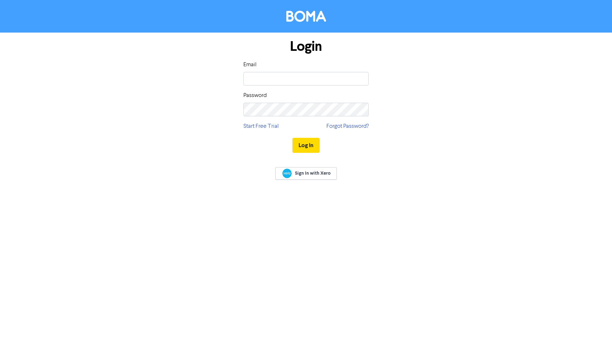  I want to click on label: Password, so click(255, 95).